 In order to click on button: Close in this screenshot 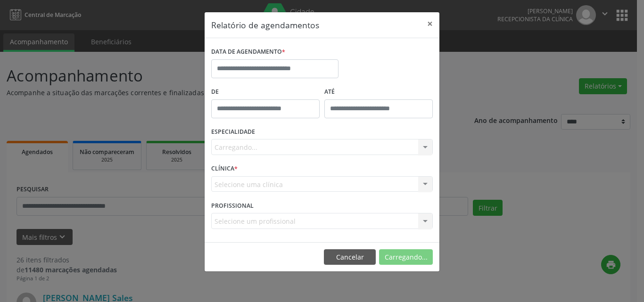, I will do `click(430, 24)`.